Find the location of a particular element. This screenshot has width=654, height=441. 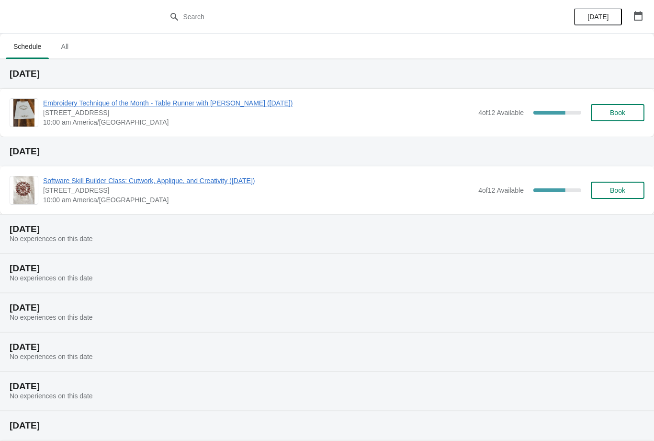

span: Schedule is located at coordinates (27, 46).